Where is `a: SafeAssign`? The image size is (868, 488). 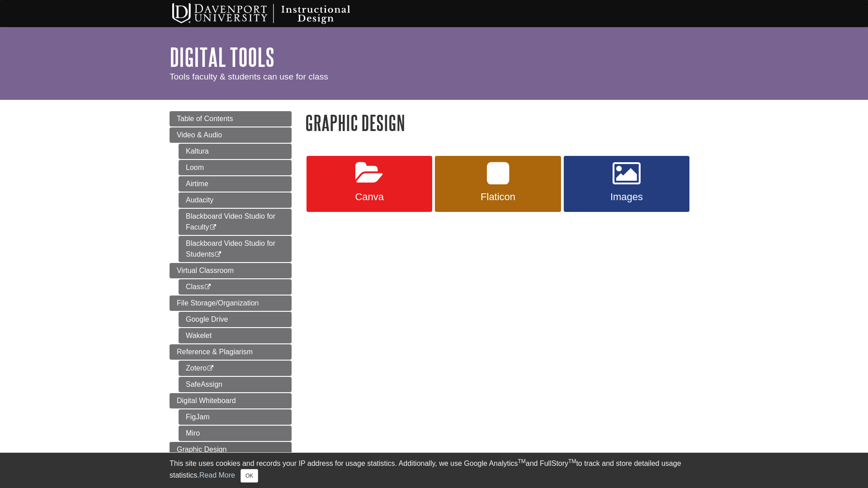 a: SafeAssign is located at coordinates (235, 385).